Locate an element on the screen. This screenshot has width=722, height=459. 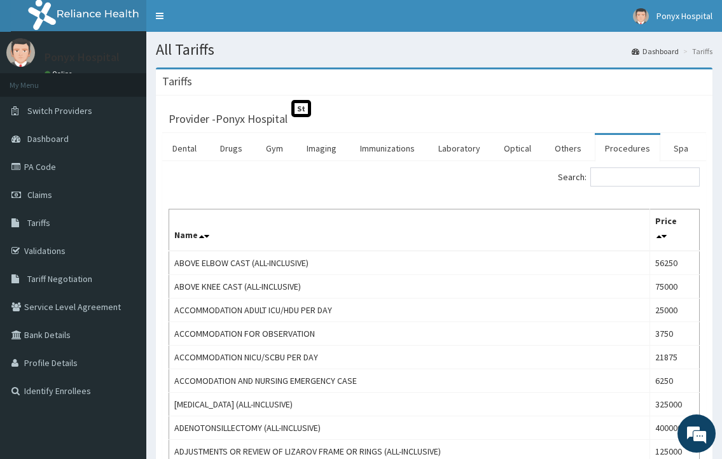
a: Drugs is located at coordinates (231, 148).